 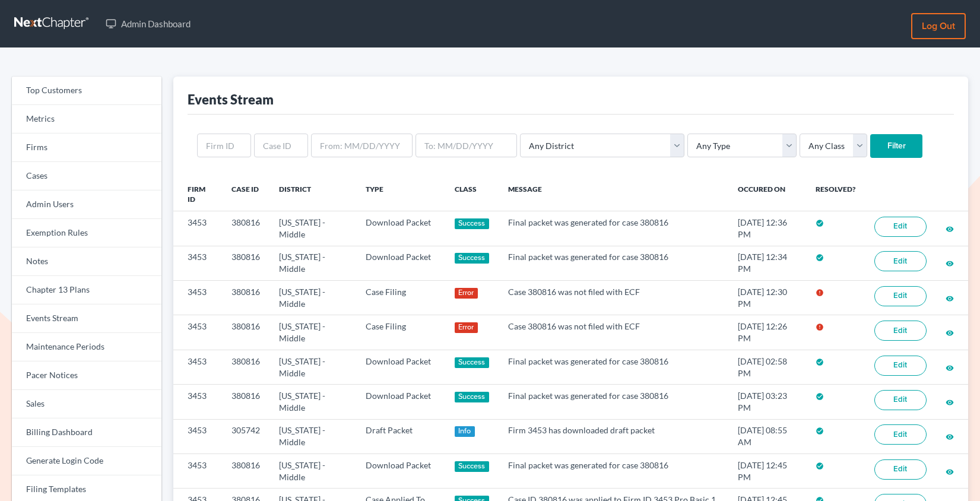 I want to click on a: Metrics, so click(x=86, y=120).